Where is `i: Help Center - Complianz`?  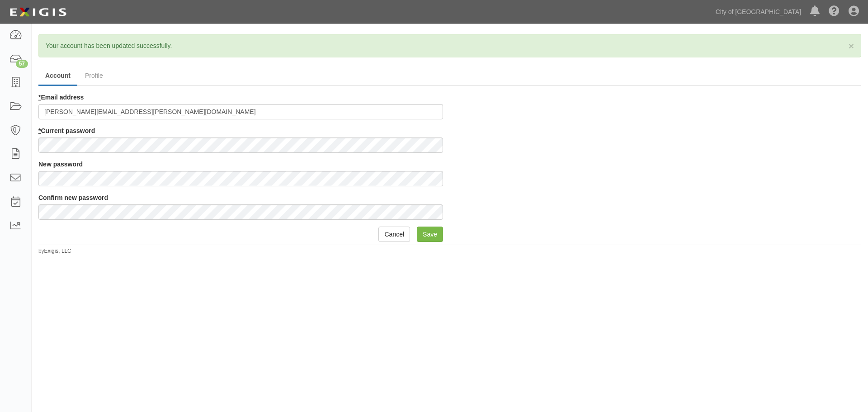 i: Help Center - Complianz is located at coordinates (834, 12).